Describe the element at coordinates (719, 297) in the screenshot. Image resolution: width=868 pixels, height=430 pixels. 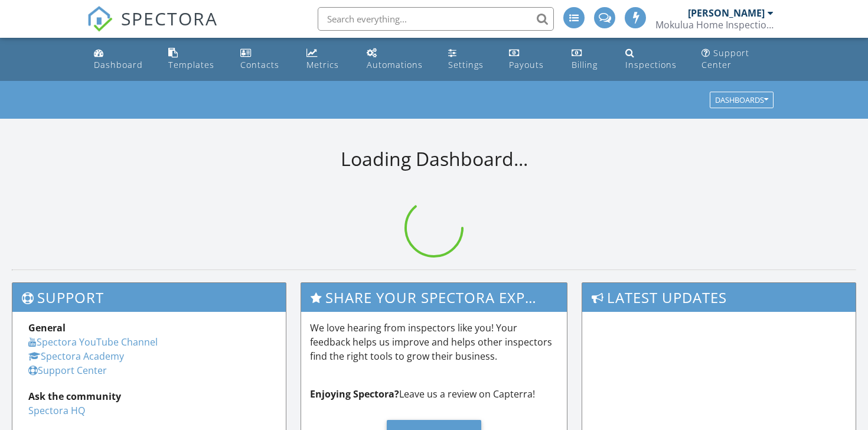
I see `h3: Latest Updates` at that location.